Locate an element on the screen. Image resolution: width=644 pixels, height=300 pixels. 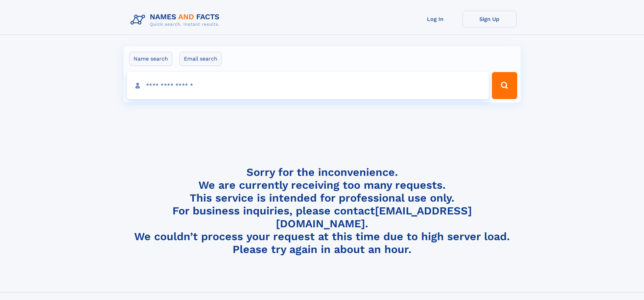
label: Email search is located at coordinates (200, 59).